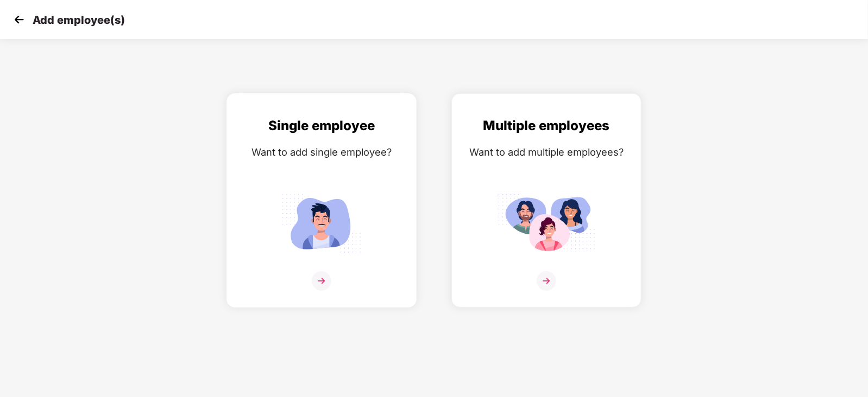  What do you see at coordinates (546, 223) in the screenshot?
I see `img: svg+xml;base64,PHN2ZyB4bWxucz0iaHR0cDovL3d3dy53My5vcmcvMjAwMC9zdmciIGlkPSJNdWx0aXBsZV9lbXBsb3llZS...` at bounding box center [546, 223].